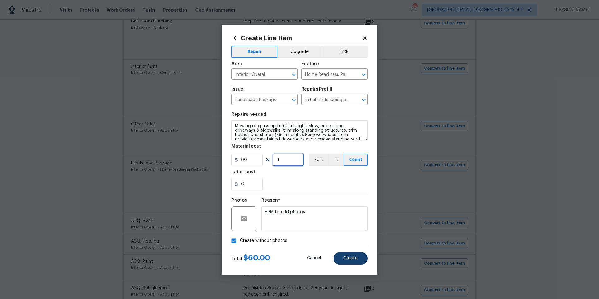 This screenshot has height=299, width=599. Describe the element at coordinates (300, 130) in the screenshot. I see `textarea: Mowing of grass up to 6" in height. Mow, edge along driveways & sidewalks, trim along standing st...` at that location.